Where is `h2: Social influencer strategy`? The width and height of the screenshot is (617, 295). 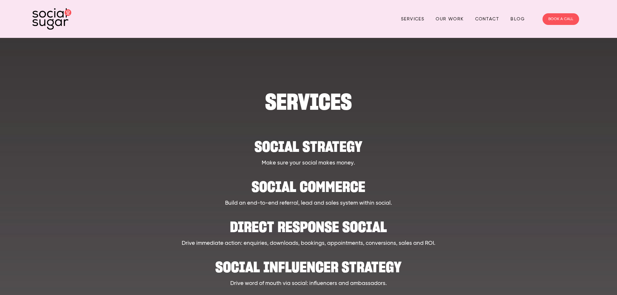
h2: Social influencer strategy is located at coordinates (309, 264).